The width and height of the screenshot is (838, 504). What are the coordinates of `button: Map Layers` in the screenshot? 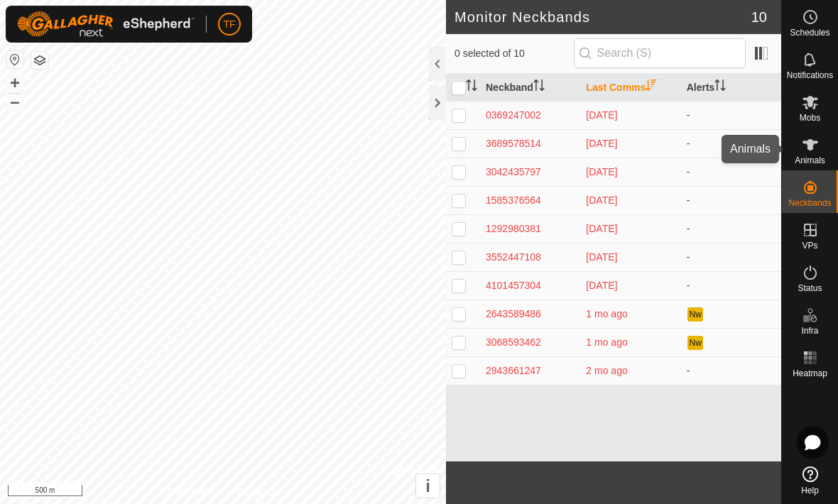 It's located at (40, 60).